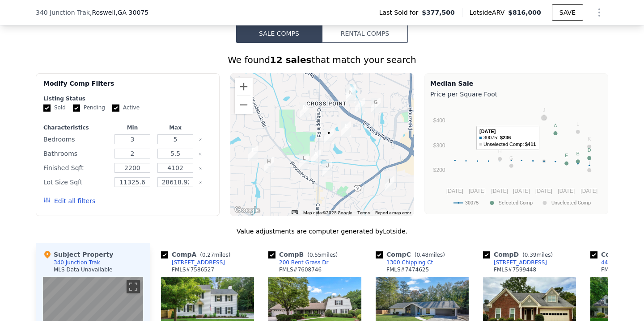 Image resolution: width=644 pixels, height=321 pixels. I want to click on text: L, so click(578, 124).